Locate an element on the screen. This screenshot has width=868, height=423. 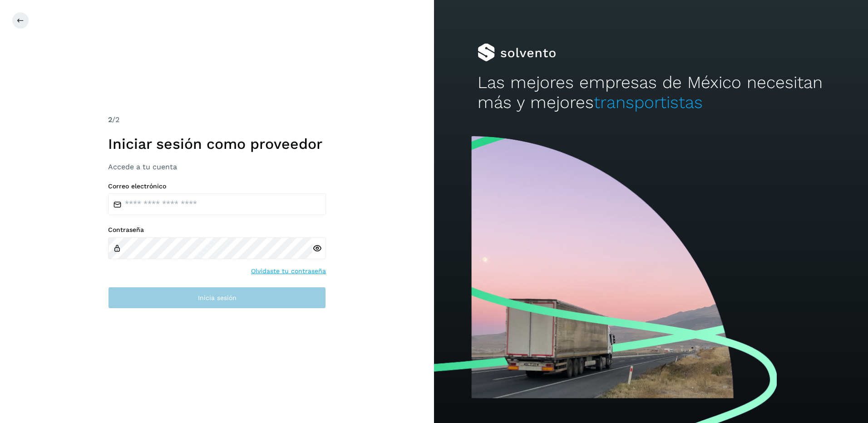
button: Inicia sesión is located at coordinates (217, 298).